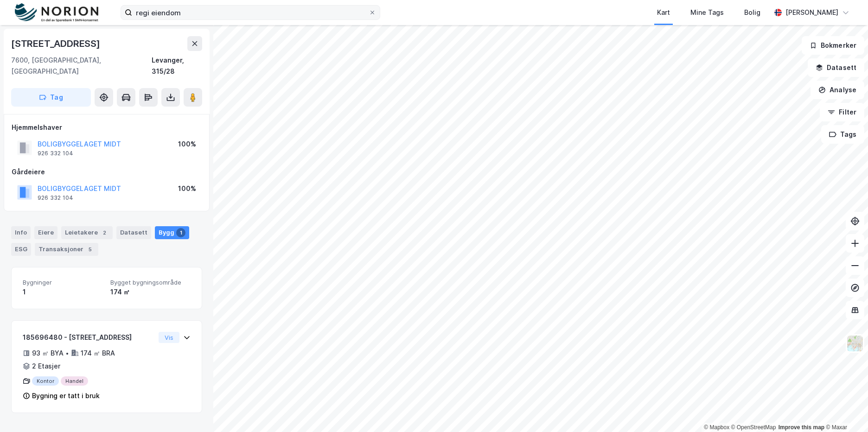  I want to click on img: norion-logo.80e7a08dc31c2e691866.png, so click(57, 12).